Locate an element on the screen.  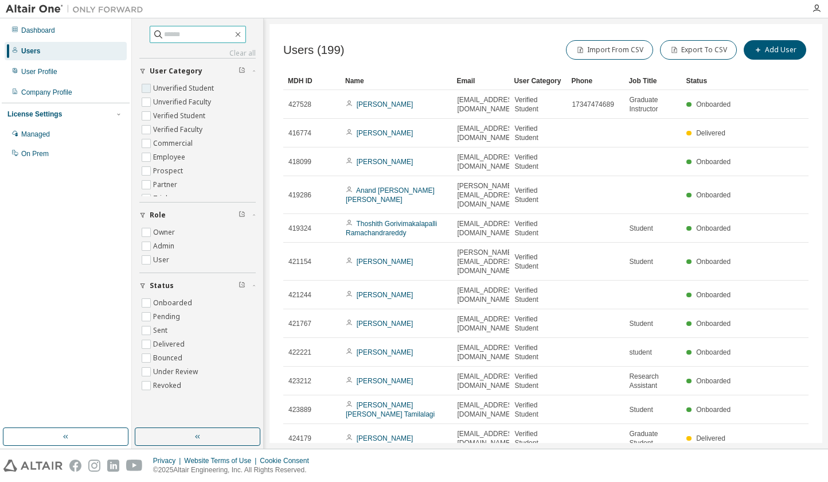
img: linkedin.svg is located at coordinates (113, 465).